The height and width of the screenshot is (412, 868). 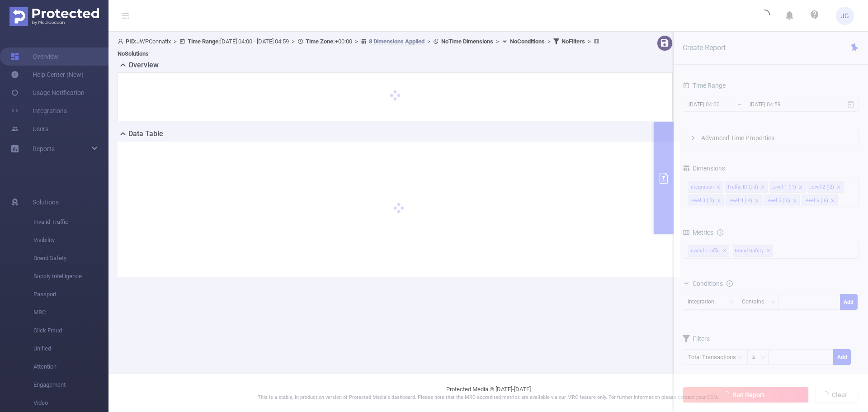 What do you see at coordinates (467, 41) in the screenshot?
I see `b: No Time Dimensions` at bounding box center [467, 41].